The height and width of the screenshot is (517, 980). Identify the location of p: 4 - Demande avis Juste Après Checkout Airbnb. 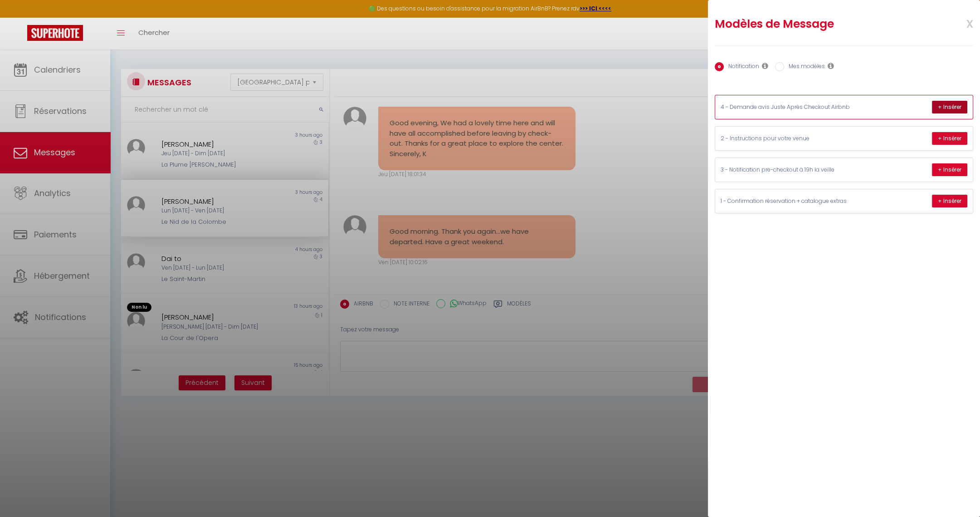
(788, 107).